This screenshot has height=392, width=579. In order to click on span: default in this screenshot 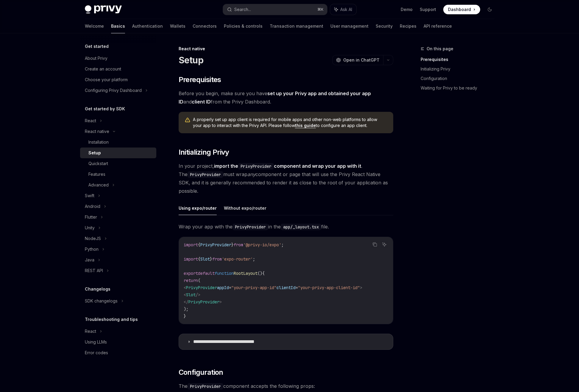, I will do `click(206, 273)`.